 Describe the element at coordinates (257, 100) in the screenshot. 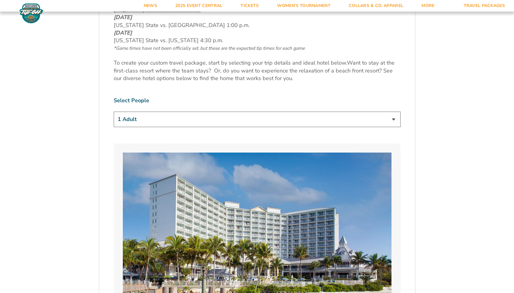

I see `label: Select People` at that location.